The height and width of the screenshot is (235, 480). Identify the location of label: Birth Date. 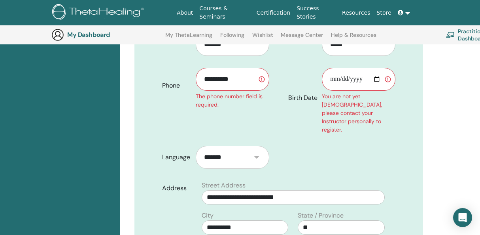
(302, 98).